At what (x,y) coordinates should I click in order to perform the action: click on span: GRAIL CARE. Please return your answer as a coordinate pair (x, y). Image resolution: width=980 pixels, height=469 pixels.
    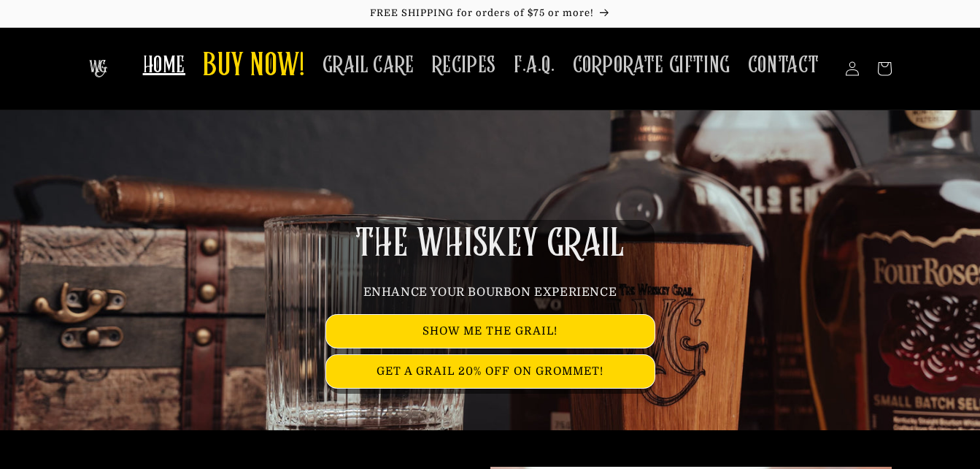
    Looking at the image, I should click on (369, 65).